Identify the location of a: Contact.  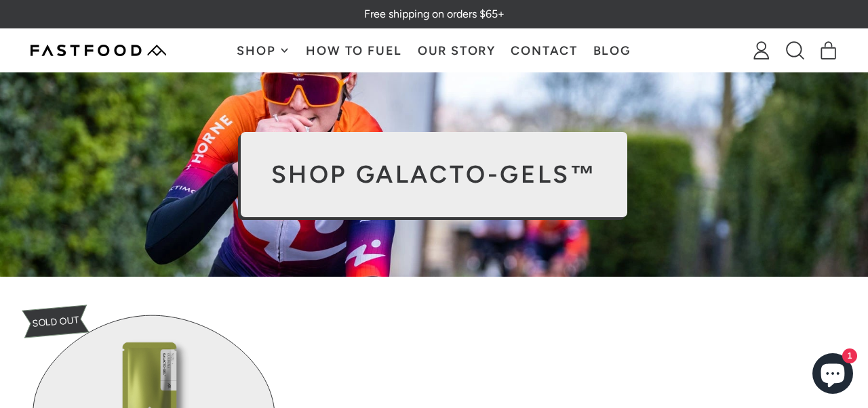
(544, 50).